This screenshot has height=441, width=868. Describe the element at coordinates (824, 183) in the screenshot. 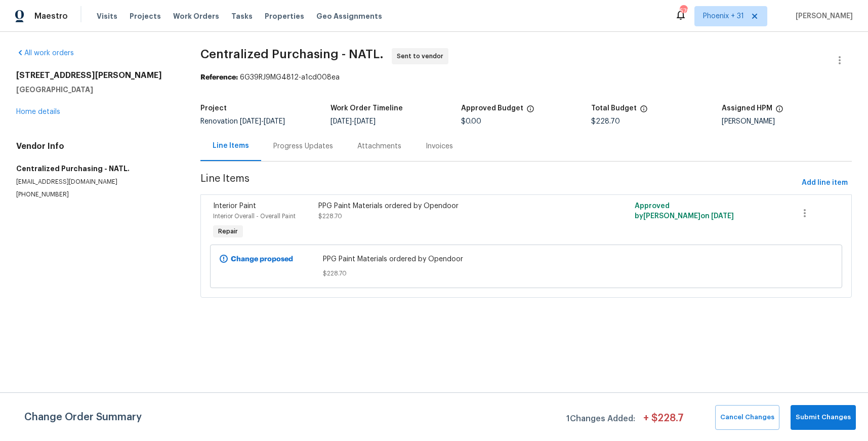

I see `button: Add line item` at that location.